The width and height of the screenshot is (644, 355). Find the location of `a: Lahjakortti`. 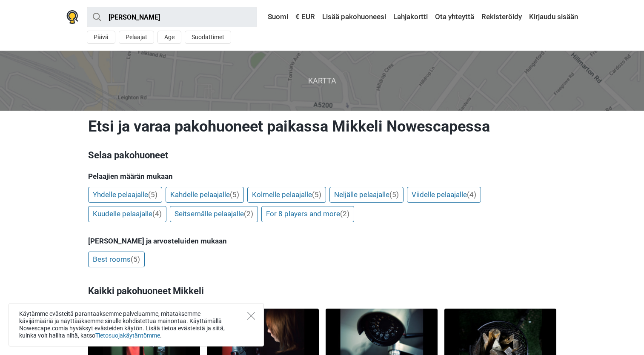

a: Lahjakortti is located at coordinates (411, 17).